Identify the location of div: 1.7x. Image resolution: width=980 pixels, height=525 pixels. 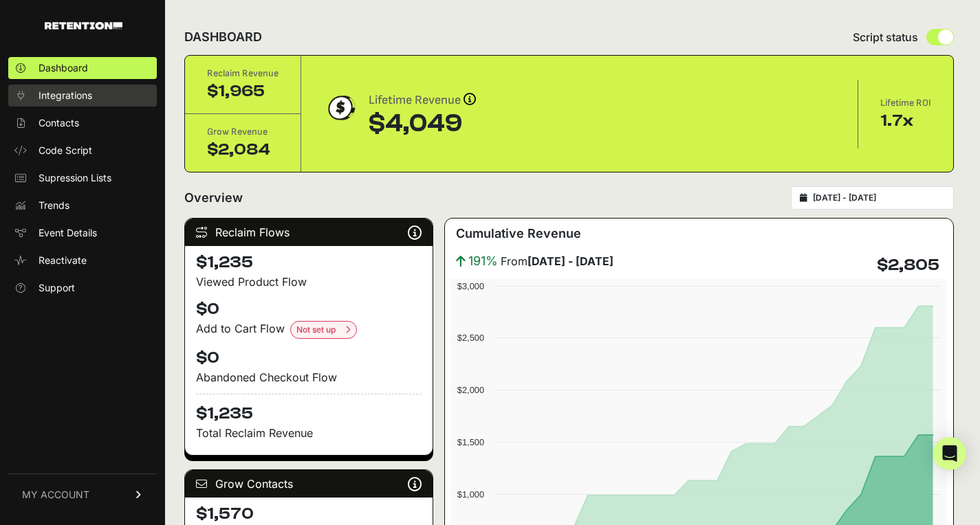
(905, 121).